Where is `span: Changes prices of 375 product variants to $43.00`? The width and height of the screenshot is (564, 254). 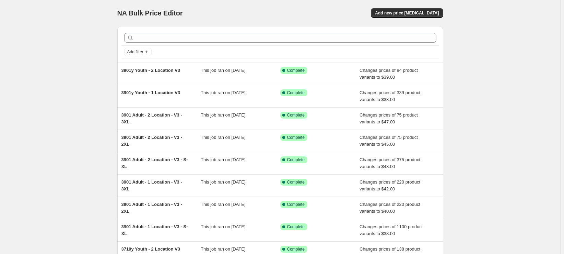
span: Changes prices of 375 product variants to $43.00 is located at coordinates (390, 163).